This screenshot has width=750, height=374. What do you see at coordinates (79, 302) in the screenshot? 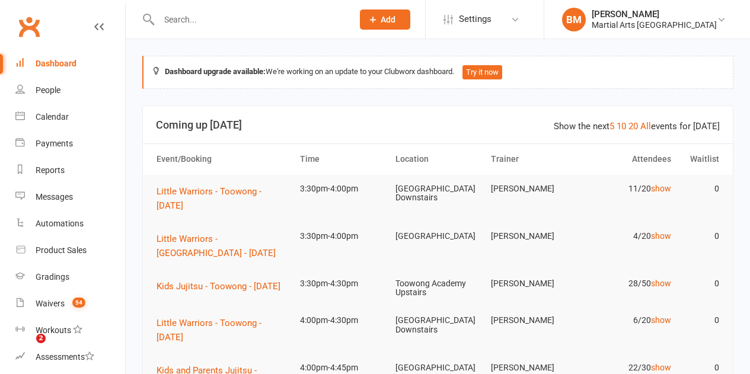
I see `span: 54` at bounding box center [79, 302].